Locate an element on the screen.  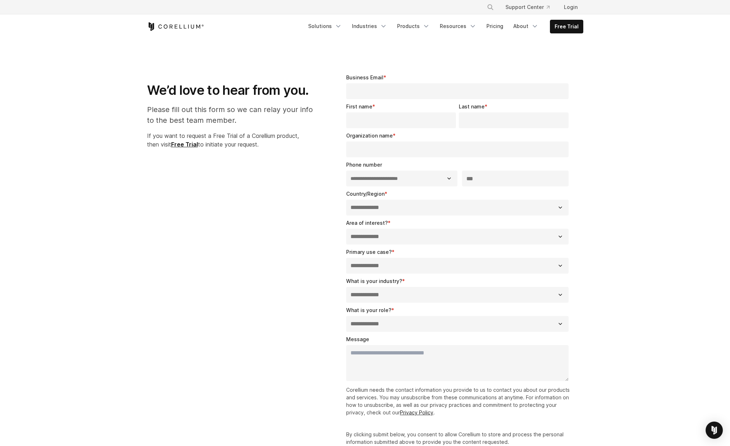
div: Open Intercom Messenger is located at coordinates (714, 430).